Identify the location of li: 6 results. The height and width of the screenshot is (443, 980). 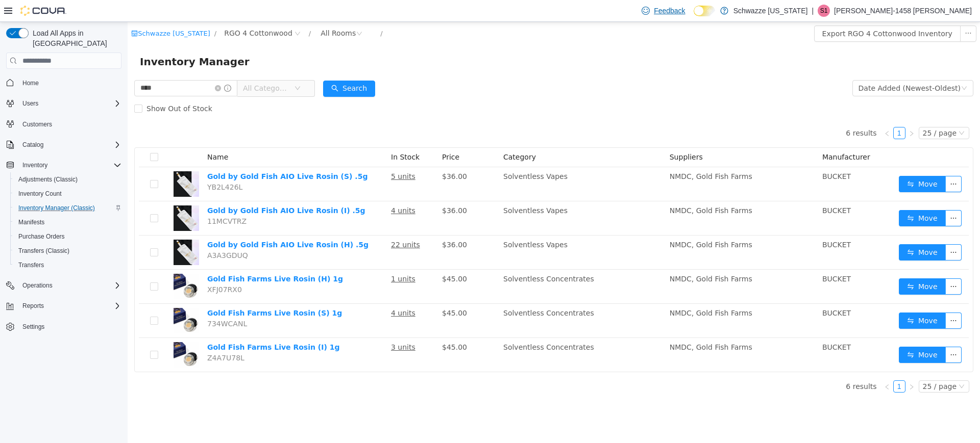
(734, 111).